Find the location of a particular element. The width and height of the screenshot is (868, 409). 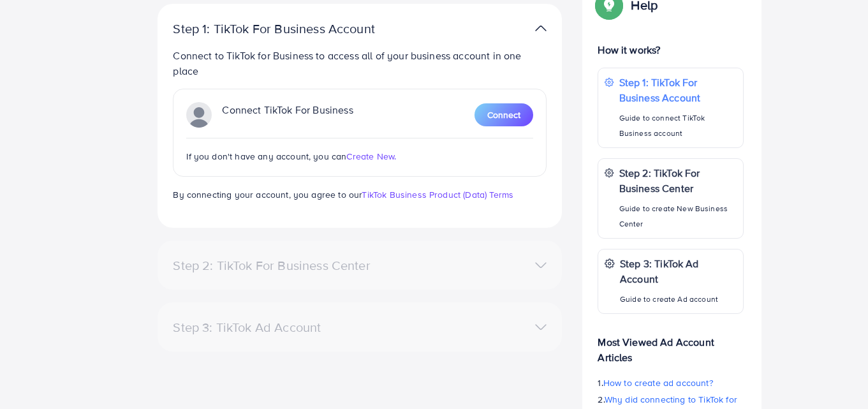

span: If you don't have any account, you can is located at coordinates (266, 156).